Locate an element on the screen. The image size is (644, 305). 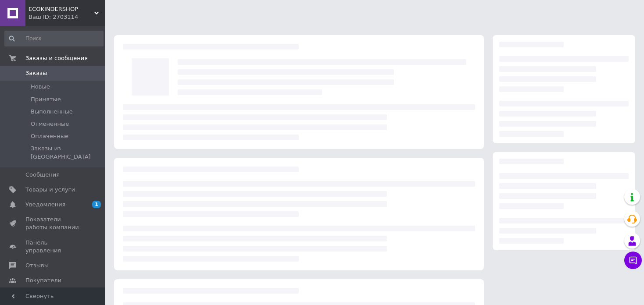
span: Выполненные is located at coordinates (52, 112).